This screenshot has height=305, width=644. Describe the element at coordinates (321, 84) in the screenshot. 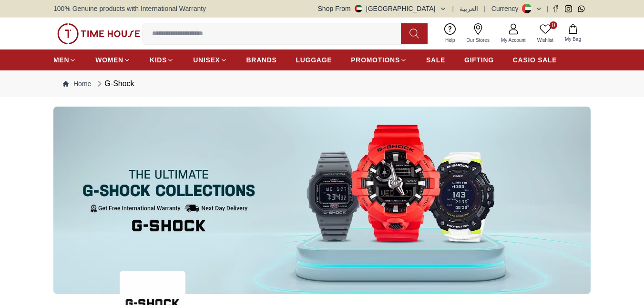

I see `nav: Breadcrumb` at that location.